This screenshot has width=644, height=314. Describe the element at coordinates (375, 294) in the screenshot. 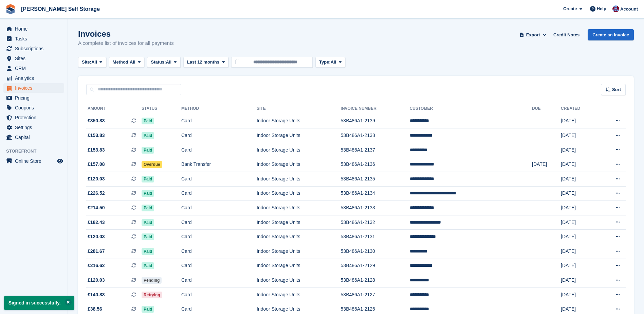

I see `td: 53B486A1-2127` at that location.